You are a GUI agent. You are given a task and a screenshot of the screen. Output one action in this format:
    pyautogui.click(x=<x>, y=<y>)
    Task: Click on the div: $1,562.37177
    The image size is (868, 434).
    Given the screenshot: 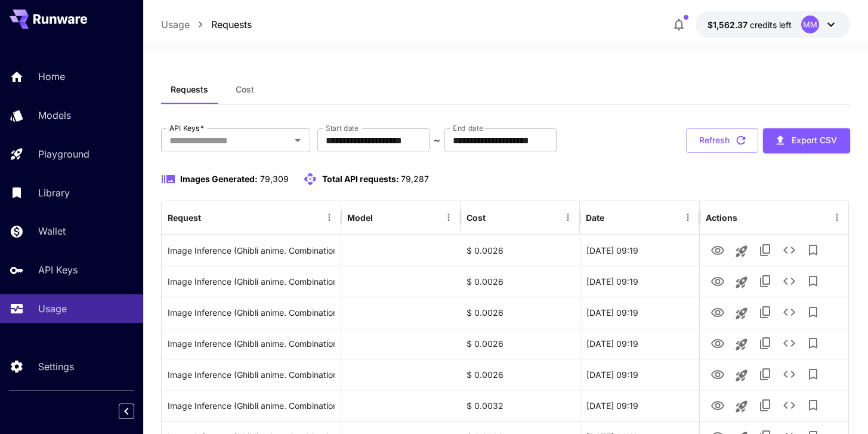 What is the action you would take?
    pyautogui.click(x=749, y=24)
    